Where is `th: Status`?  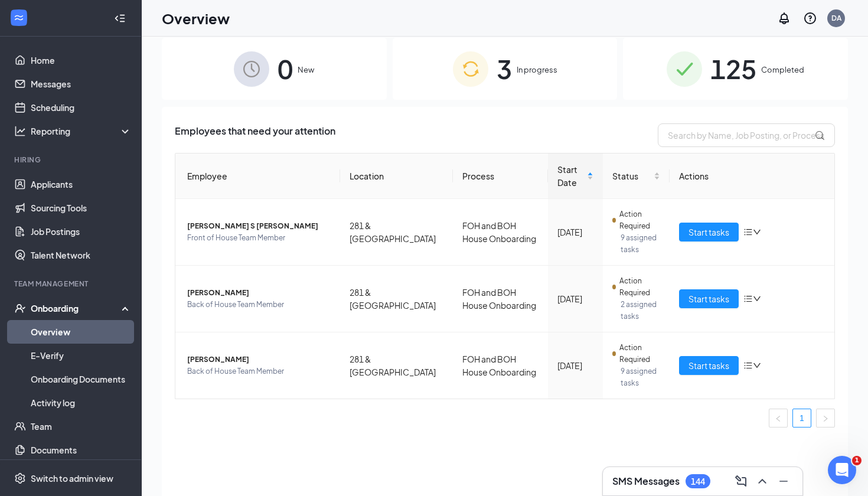
th: Status is located at coordinates (636, 176).